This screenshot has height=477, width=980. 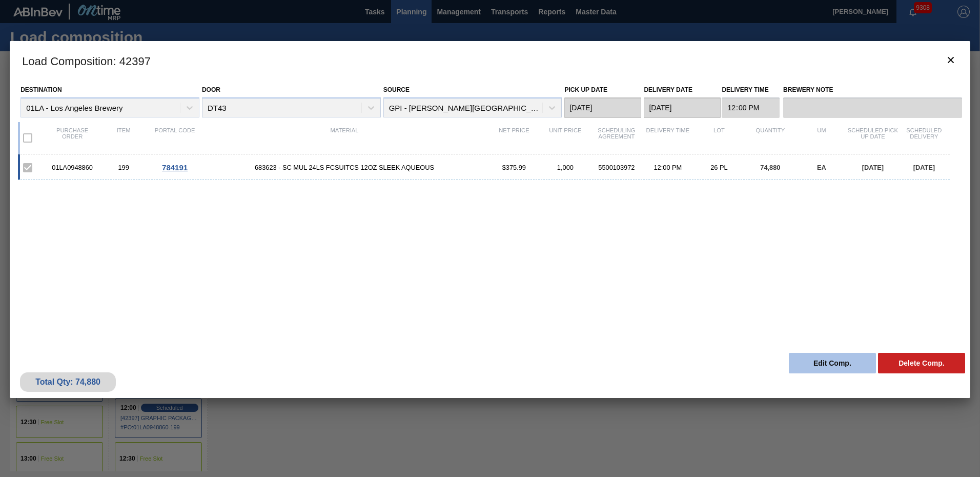 What do you see at coordinates (175, 167) in the screenshot?
I see `div: Go to Order` at bounding box center [175, 167].